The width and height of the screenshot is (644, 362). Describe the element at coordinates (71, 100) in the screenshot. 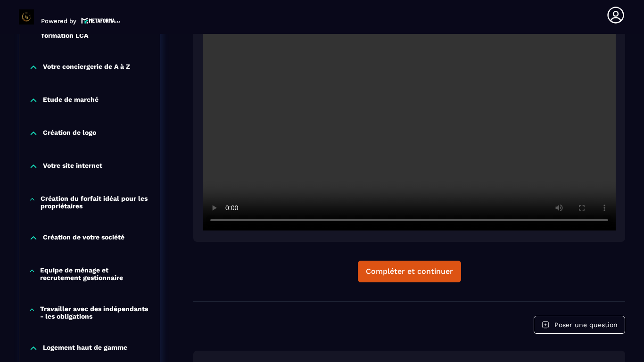

I see `p: Etude de marché` at that location.